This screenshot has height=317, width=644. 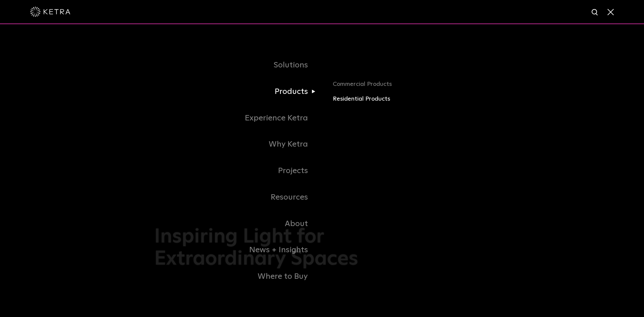 I want to click on a: Projects, so click(x=238, y=170).